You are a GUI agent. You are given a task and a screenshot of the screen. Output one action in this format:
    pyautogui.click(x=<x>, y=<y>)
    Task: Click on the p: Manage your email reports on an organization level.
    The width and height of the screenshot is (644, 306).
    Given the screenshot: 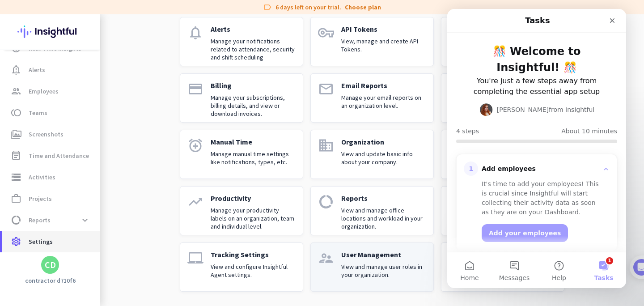 What is the action you would take?
    pyautogui.click(x=384, y=102)
    